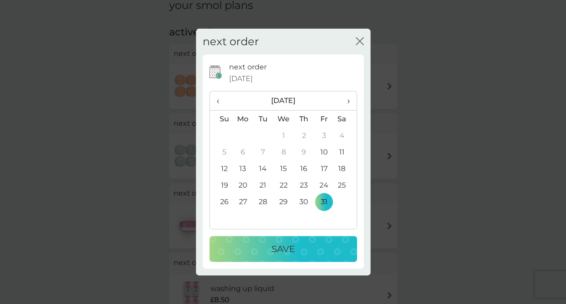  I want to click on td: 10, so click(323, 152).